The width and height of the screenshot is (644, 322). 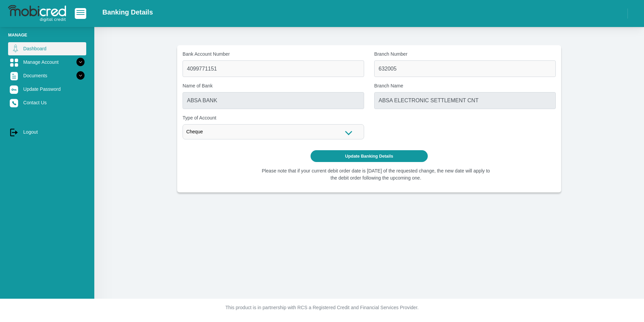 What do you see at coordinates (273, 54) in the screenshot?
I see `label: Bank Account Number` at bounding box center [273, 54].